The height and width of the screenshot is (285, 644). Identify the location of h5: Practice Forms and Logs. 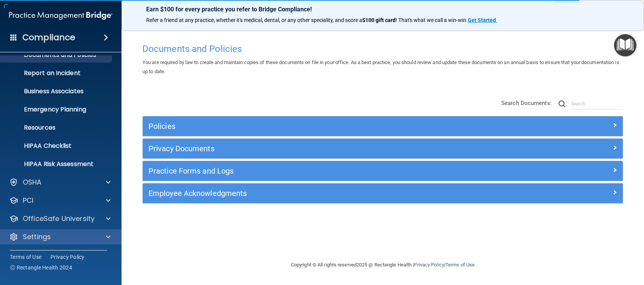
(323, 171).